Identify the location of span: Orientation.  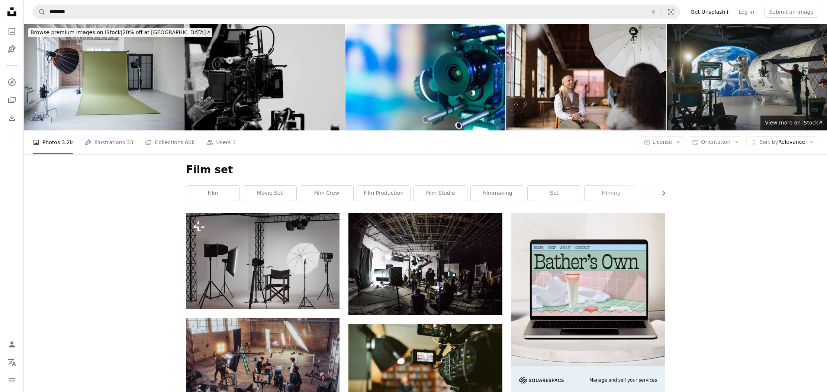
(715, 142).